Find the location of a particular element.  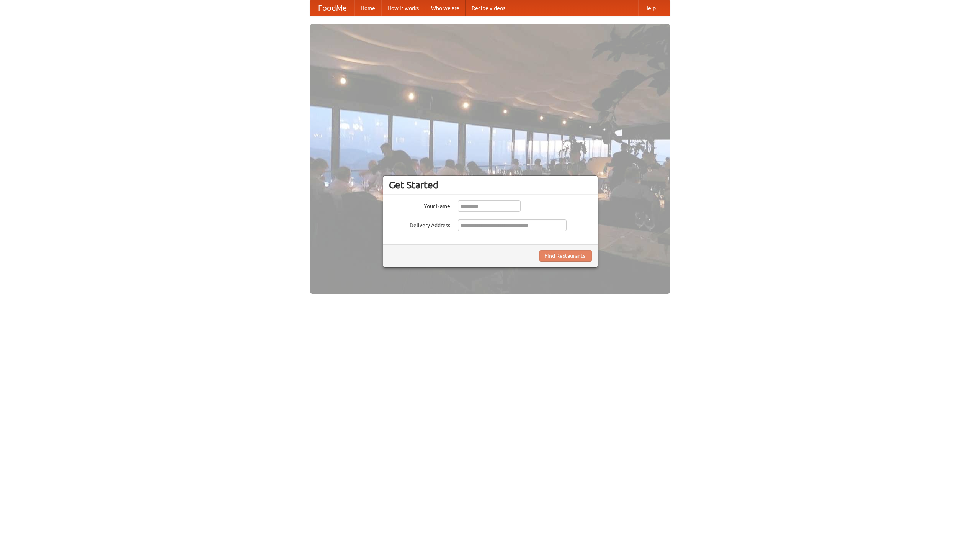

a: Help is located at coordinates (650, 8).